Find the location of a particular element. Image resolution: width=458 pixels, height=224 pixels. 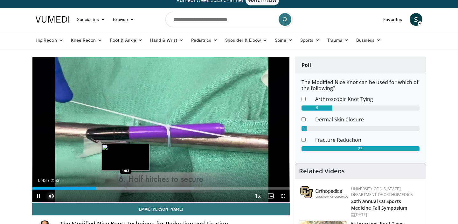

input: Search topics, interventions is located at coordinates (229, 19).